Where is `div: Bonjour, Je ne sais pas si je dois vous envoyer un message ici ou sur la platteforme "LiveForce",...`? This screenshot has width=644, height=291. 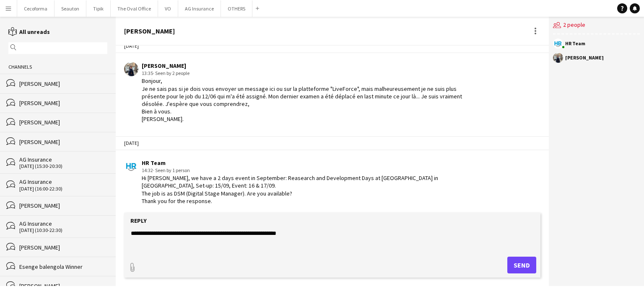 div: Bonjour, Je ne sais pas si je dois vous envoyer un message ici ou sur la platteforme "LiveForce",... is located at coordinates (306, 100).